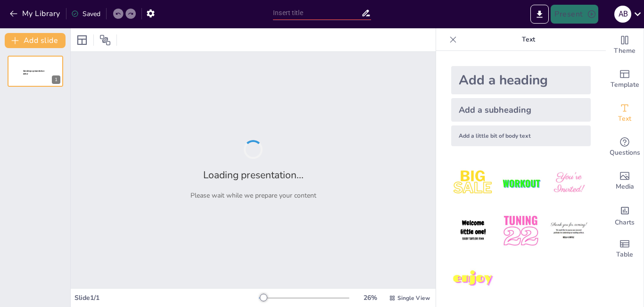 The width and height of the screenshot is (644, 307). I want to click on div: Add a heading, so click(521, 80).